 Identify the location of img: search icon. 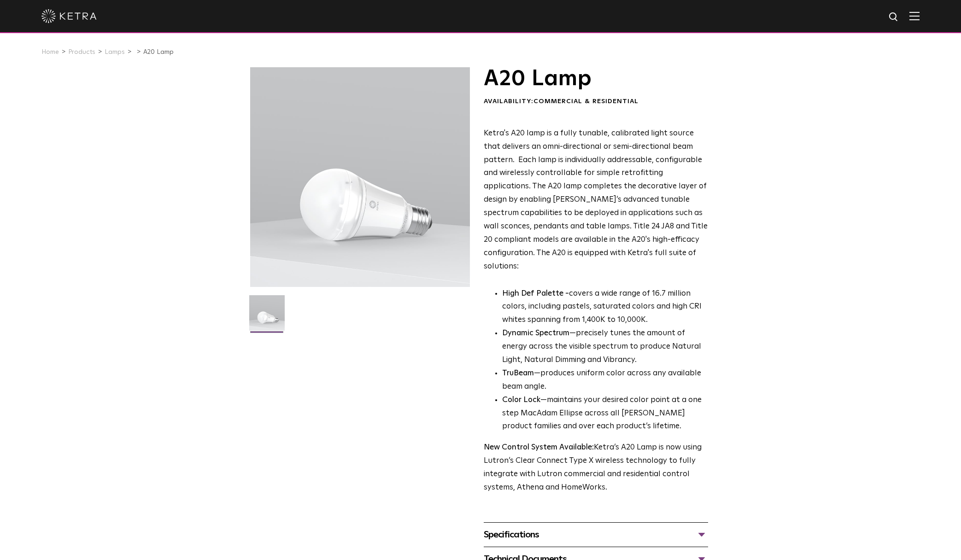
(893, 17).